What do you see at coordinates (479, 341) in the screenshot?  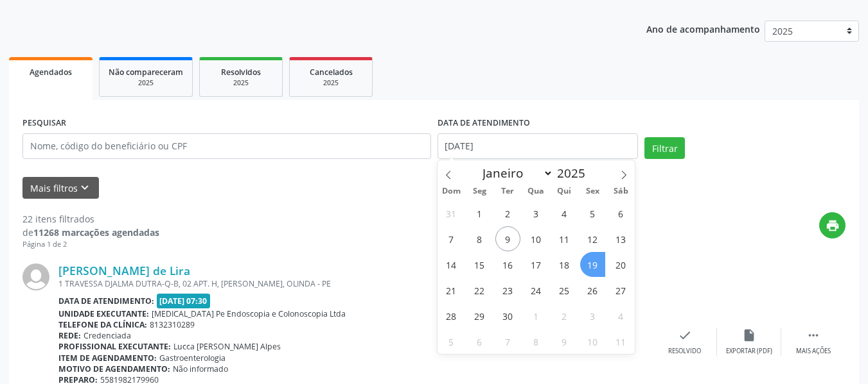 I see `span: Outubro 6, 2025` at bounding box center [479, 341].